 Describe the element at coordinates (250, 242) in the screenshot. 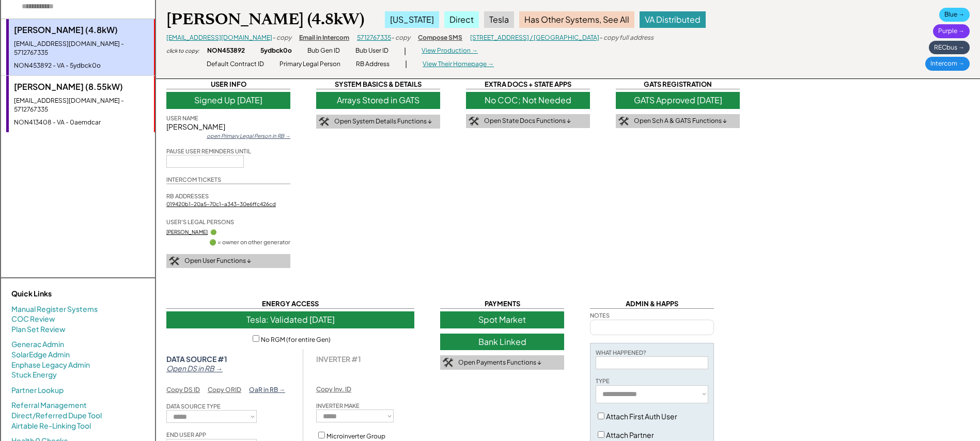

I see `div: 🟢 = owner on other generator` at that location.